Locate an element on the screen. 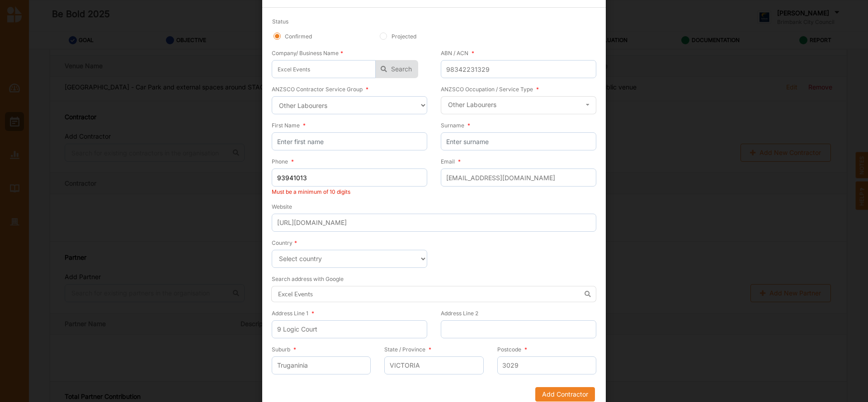 This screenshot has width=868, height=402. input: Enter ABN/ ACN is located at coordinates (518, 69).